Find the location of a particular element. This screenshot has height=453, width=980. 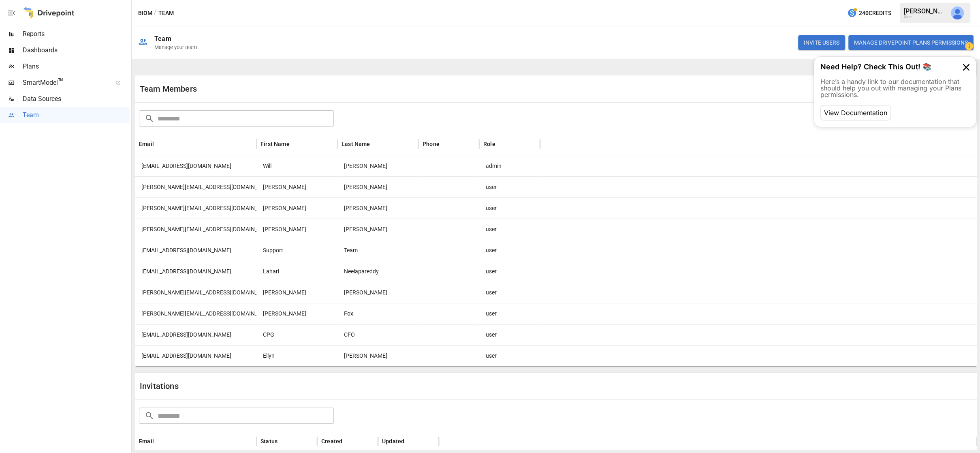

img: Will Gahagan is located at coordinates (957, 13).